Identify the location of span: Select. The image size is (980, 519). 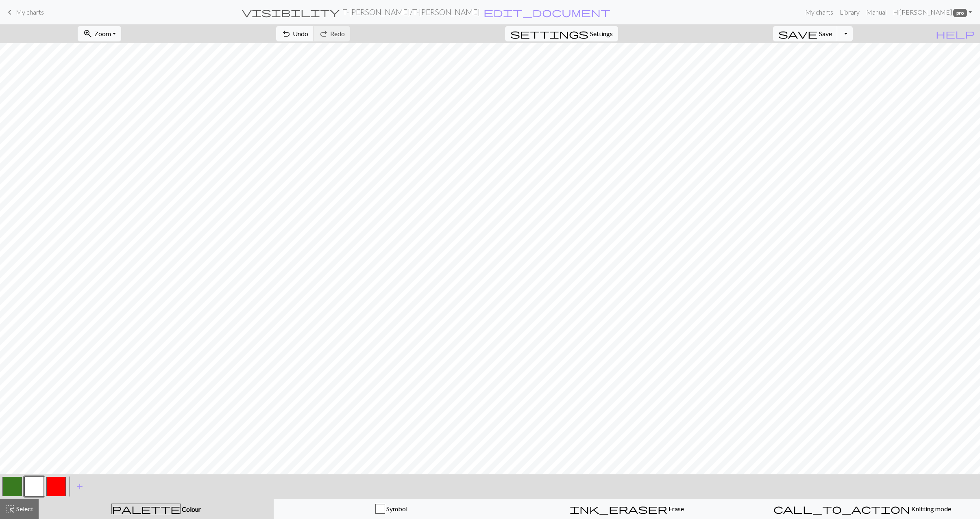
(24, 508).